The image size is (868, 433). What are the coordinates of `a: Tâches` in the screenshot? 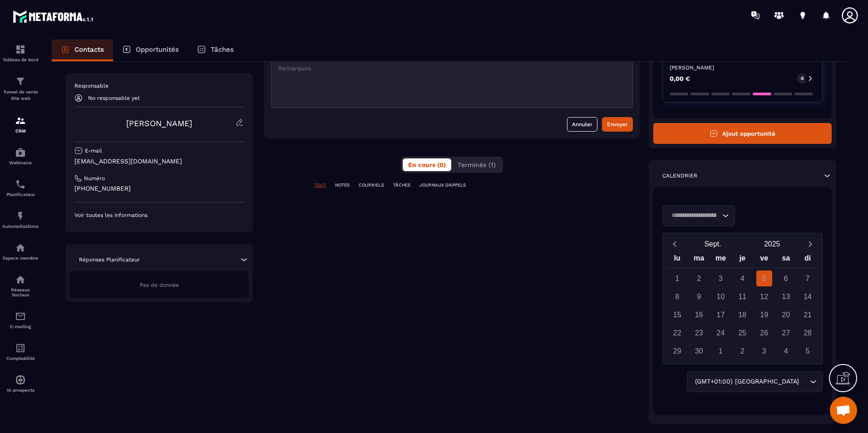 It's located at (215, 51).